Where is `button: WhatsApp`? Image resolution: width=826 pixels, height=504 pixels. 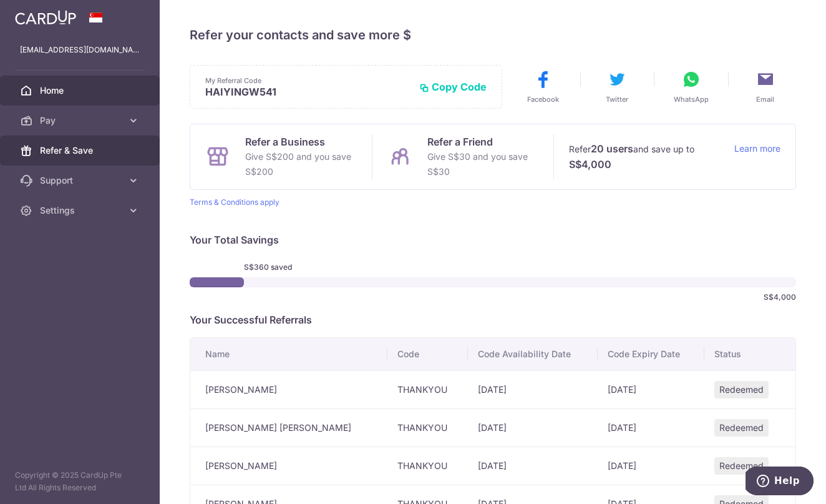
button: WhatsApp is located at coordinates (692, 87).